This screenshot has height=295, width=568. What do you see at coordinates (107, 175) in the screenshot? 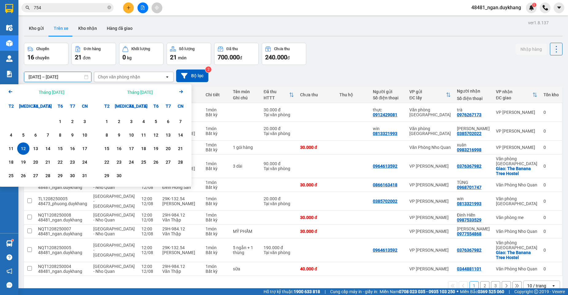
I see `div: 29` at bounding box center [107, 175].